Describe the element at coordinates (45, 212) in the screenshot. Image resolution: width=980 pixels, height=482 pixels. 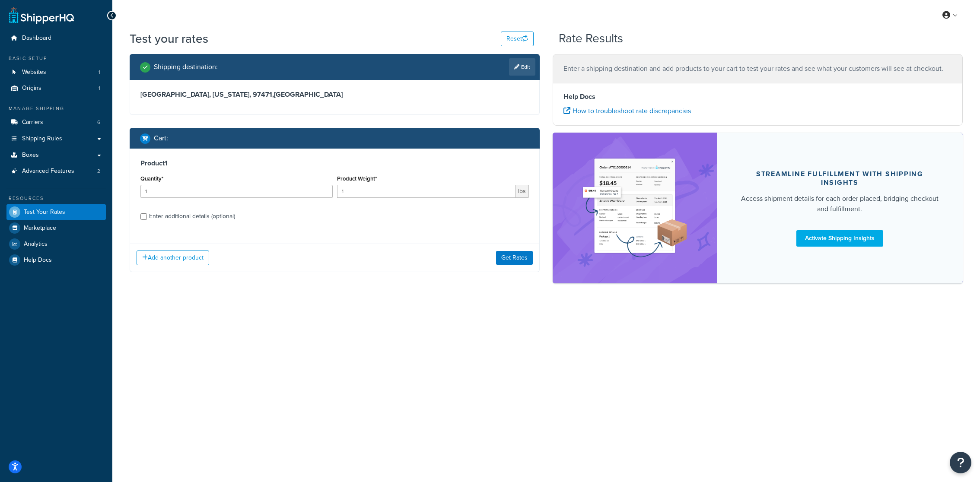
I see `span: Test Your Rates` at that location.